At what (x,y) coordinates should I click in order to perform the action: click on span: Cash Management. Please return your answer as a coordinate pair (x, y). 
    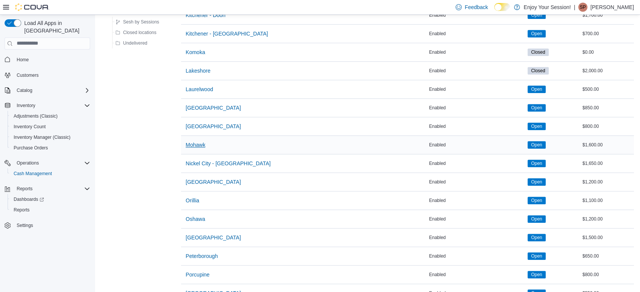
    Looking at the image, I should click on (50, 174).